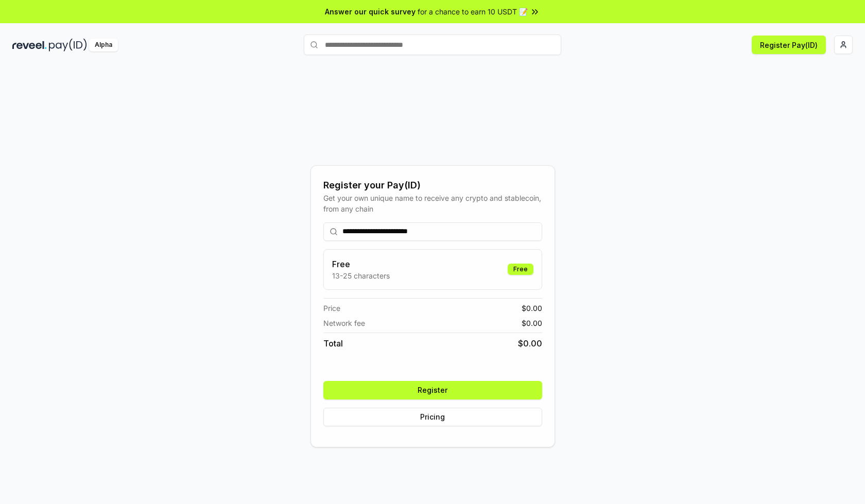  Describe the element at coordinates (473, 11) in the screenshot. I see `span: for a chance to earn 10 USDT 📝` at that location.